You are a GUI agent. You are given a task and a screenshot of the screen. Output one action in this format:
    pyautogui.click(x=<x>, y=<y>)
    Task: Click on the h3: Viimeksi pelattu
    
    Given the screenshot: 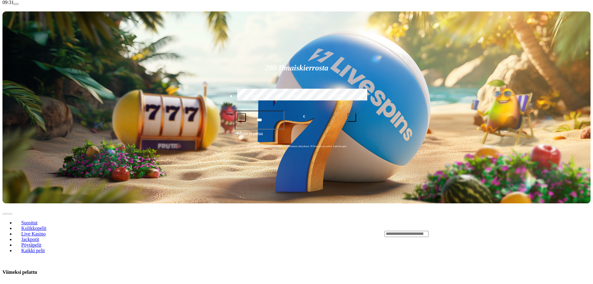 What is the action you would take?
    pyautogui.click(x=20, y=272)
    